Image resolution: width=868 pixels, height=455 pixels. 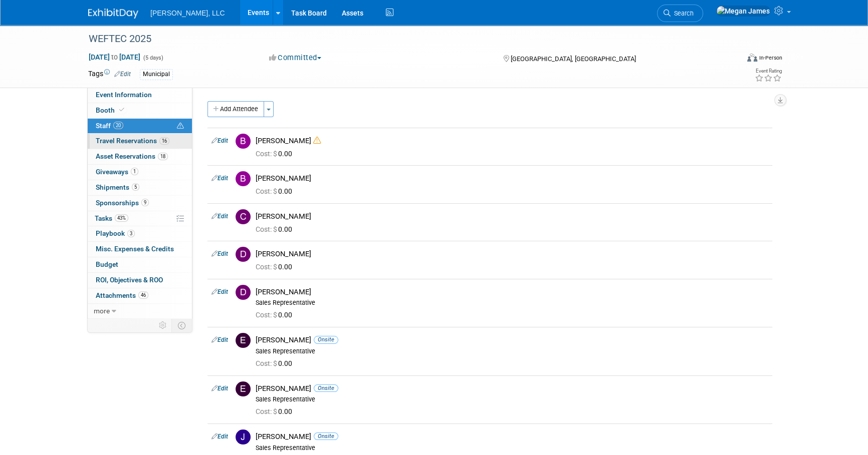 What do you see at coordinates (140, 296) in the screenshot?
I see `a: Attachments46` at bounding box center [140, 296].